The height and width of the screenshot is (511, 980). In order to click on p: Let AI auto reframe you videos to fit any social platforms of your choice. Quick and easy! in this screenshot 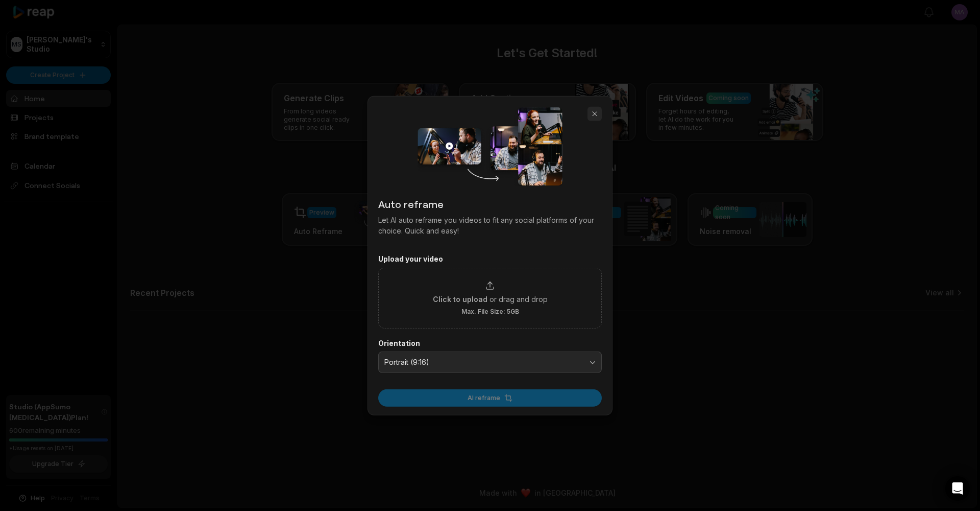, I will do `click(490, 225)`.